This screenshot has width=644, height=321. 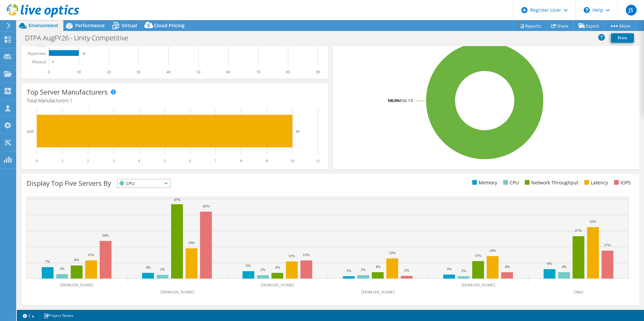 What do you see at coordinates (228, 72) in the screenshot?
I see `text: 60` at bounding box center [228, 72].